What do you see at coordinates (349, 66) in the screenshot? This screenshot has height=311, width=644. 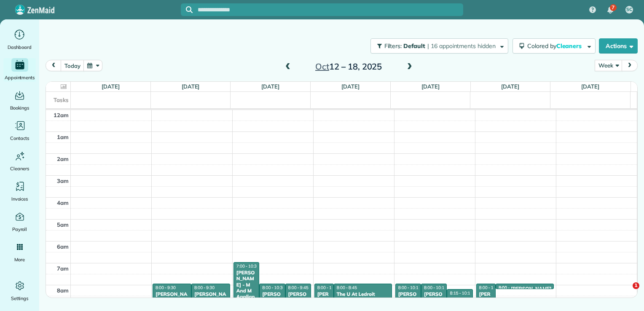 I see `h2: 12 – 18, 2025` at bounding box center [349, 66].